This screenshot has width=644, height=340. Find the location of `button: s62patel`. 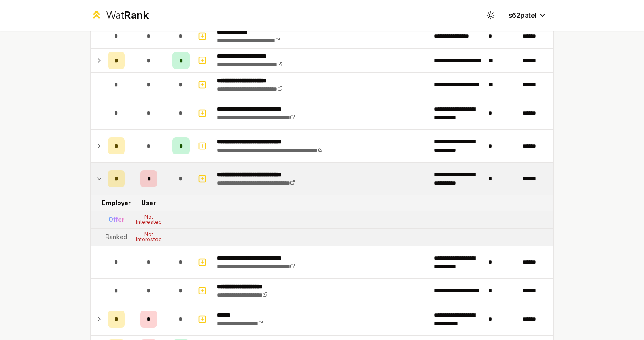

button: s62patel is located at coordinates (528, 15).